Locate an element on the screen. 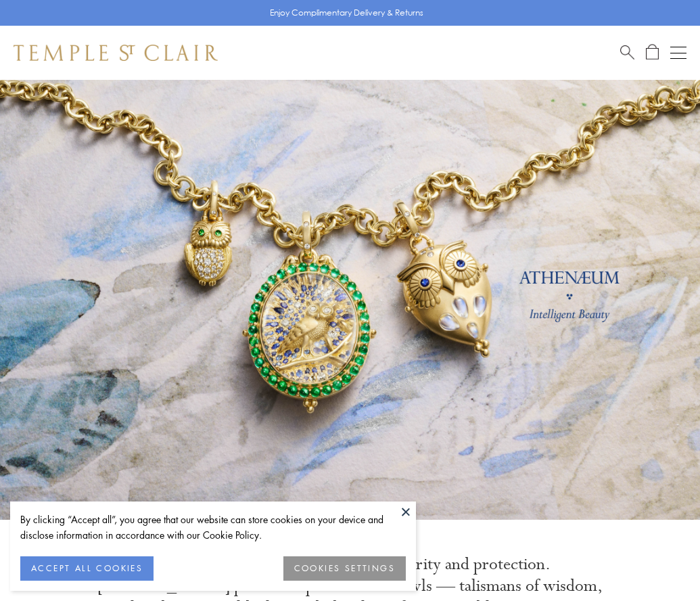 Image resolution: width=700 pixels, height=601 pixels. img: Temple St. Clair is located at coordinates (116, 53).